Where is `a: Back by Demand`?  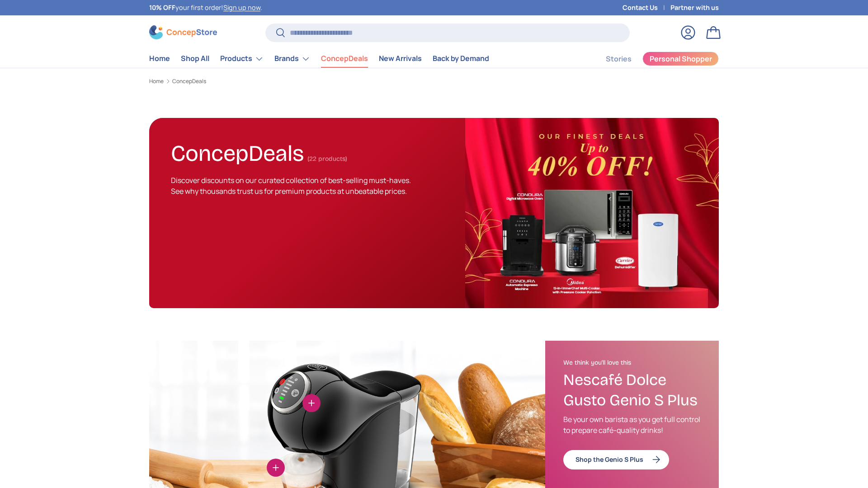 a: Back by Demand is located at coordinates (461, 58).